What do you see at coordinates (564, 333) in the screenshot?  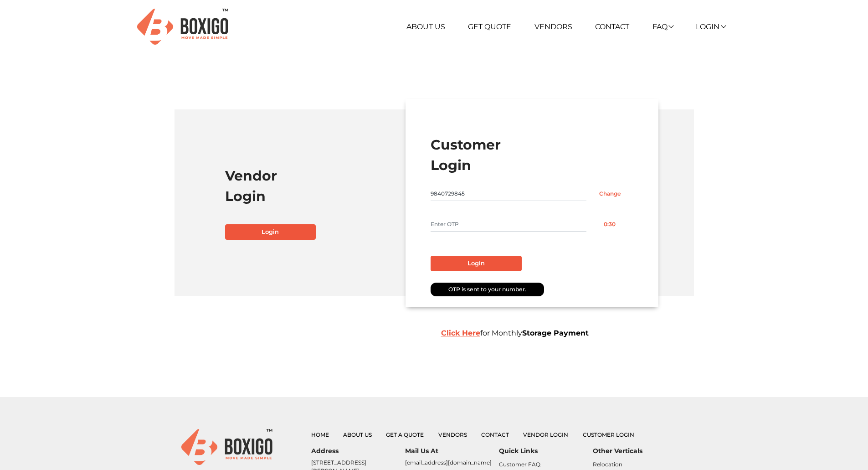 I see `div: for Monthly` at bounding box center [564, 333].